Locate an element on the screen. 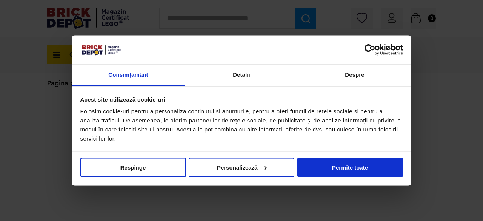 This screenshot has height=221, width=483. div: Acest site utilizează cookie-uri is located at coordinates (241, 99).